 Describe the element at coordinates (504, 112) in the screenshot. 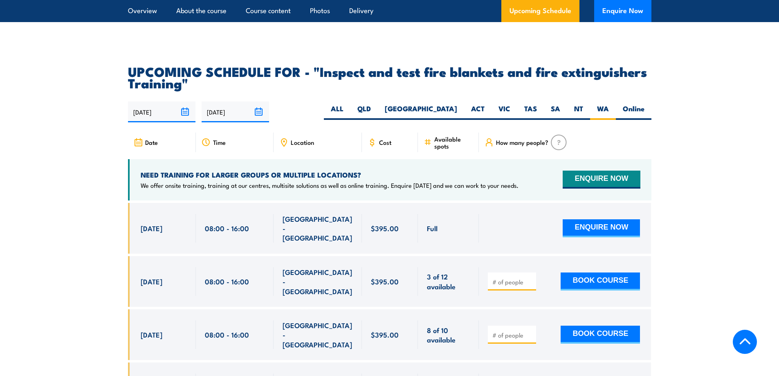

I see `label: VIC` at that location.